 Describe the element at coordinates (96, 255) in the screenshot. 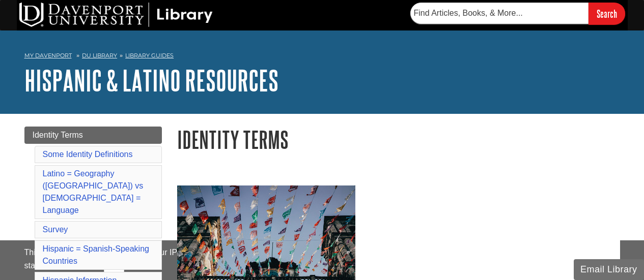

I see `a: Hispanic = Spanish-Speaking Countries` at that location.